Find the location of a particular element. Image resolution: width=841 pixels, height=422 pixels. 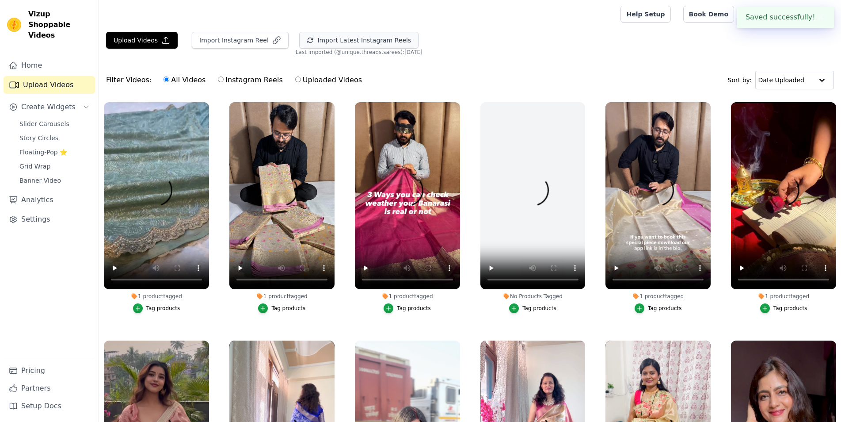

a: Help Setup is located at coordinates (645, 14).